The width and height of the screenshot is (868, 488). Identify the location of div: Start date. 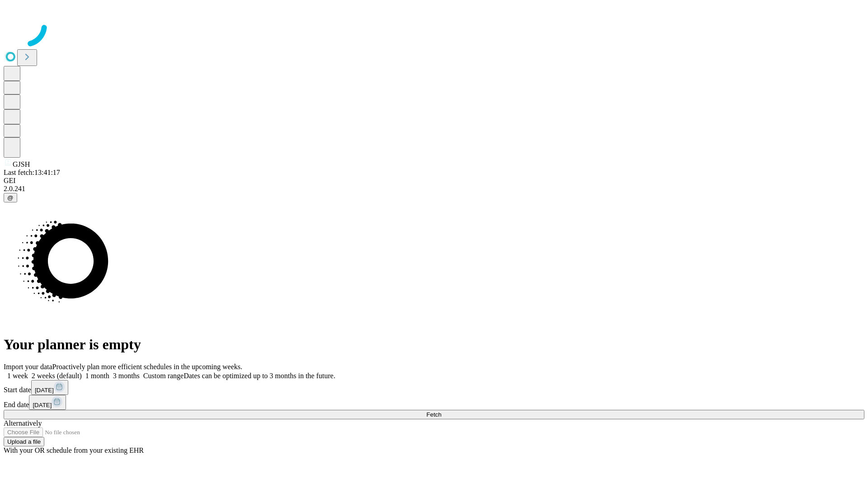
(434, 387).